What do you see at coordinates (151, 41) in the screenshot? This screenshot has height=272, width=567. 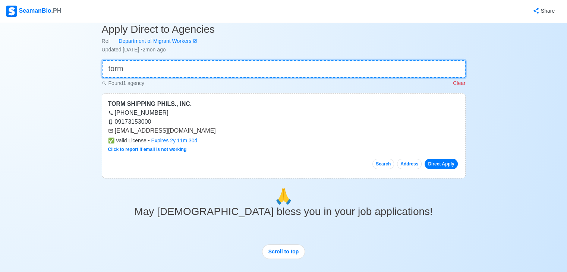 I see `div: Department of Migrant Workers` at bounding box center [151, 41].